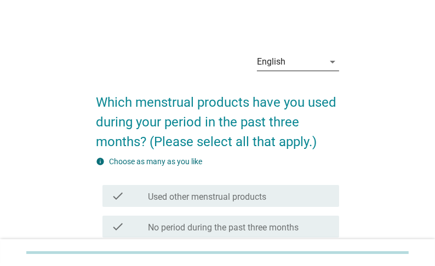  I want to click on i: arrow_drop_down, so click(333, 62).